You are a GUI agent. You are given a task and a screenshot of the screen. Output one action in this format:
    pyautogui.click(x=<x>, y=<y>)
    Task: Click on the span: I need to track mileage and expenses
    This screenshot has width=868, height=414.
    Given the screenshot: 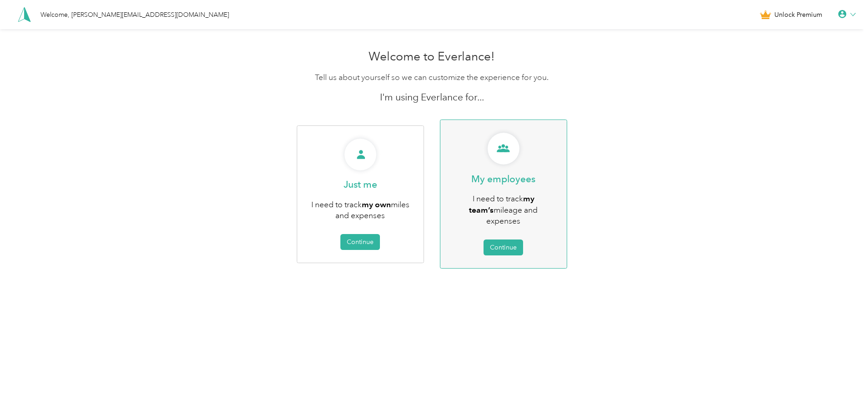 What is the action you would take?
    pyautogui.click(x=503, y=210)
    